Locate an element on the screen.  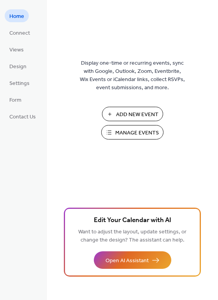
a: Home is located at coordinates (17, 16).